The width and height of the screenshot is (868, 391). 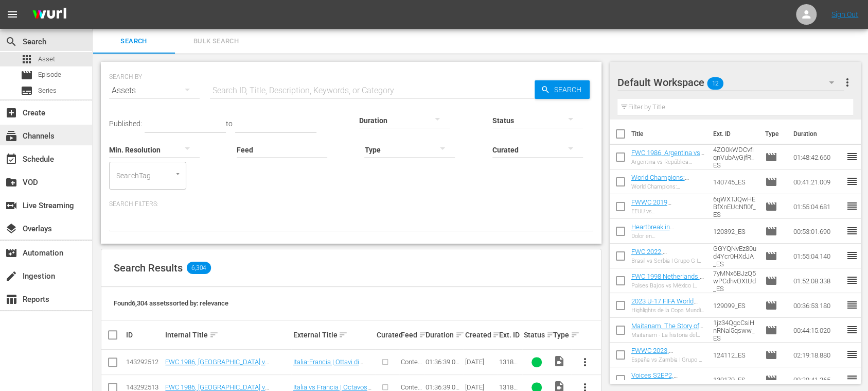 What do you see at coordinates (735, 182) in the screenshot?
I see `td: 140745_ES` at bounding box center [735, 182].